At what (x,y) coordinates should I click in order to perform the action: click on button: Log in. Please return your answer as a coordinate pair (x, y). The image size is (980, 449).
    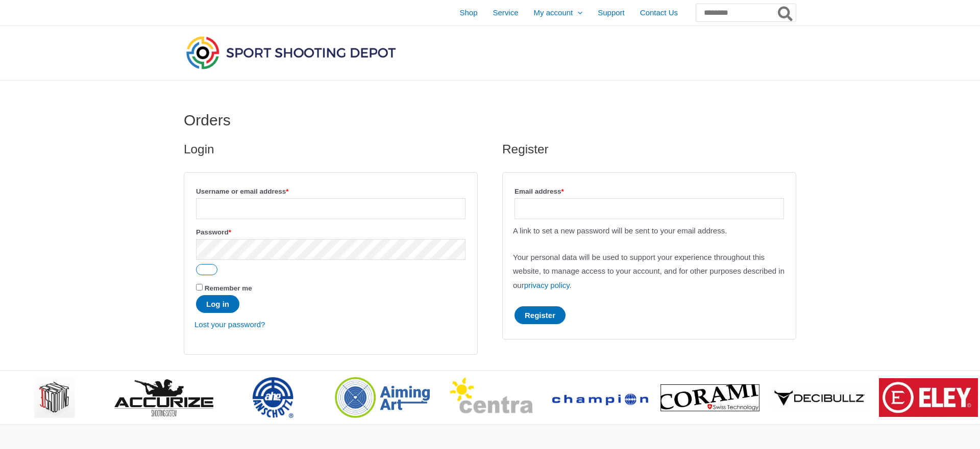
    Looking at the image, I should click on (217, 304).